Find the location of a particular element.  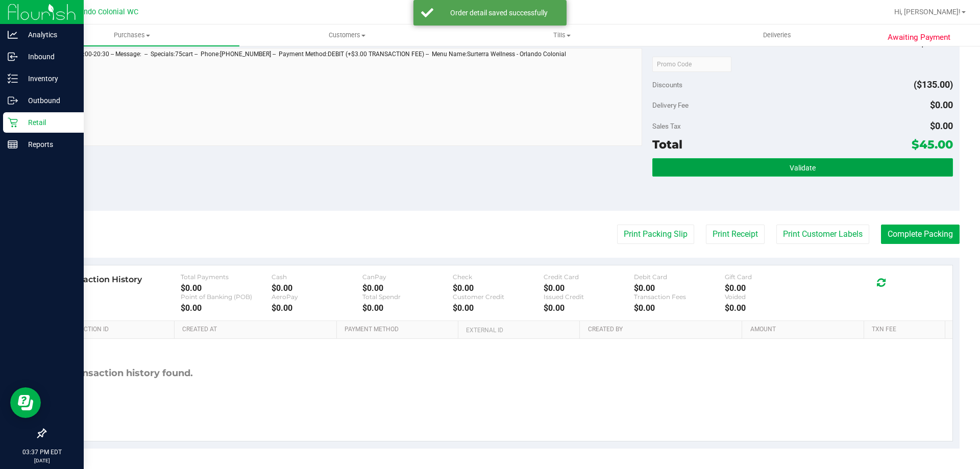

div: AeroPay is located at coordinates (317, 297).